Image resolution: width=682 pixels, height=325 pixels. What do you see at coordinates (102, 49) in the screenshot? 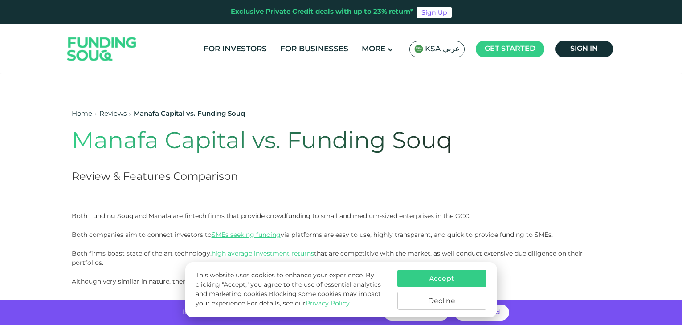
I see `img: Logo` at bounding box center [102, 49].